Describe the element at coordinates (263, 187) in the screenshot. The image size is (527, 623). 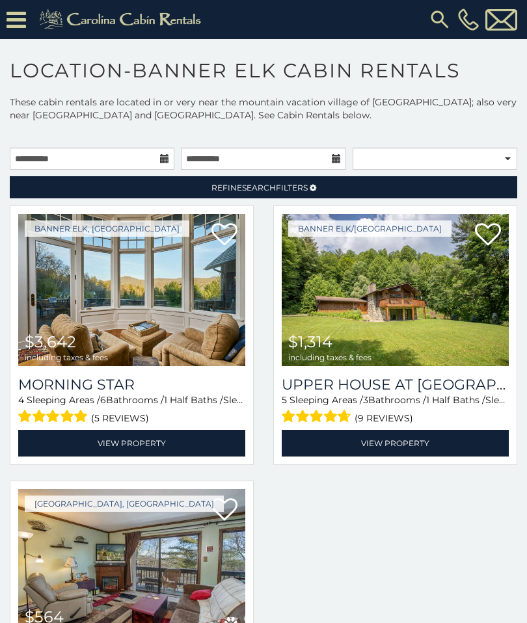
I see `a: RefineSearchFilters` at that location.